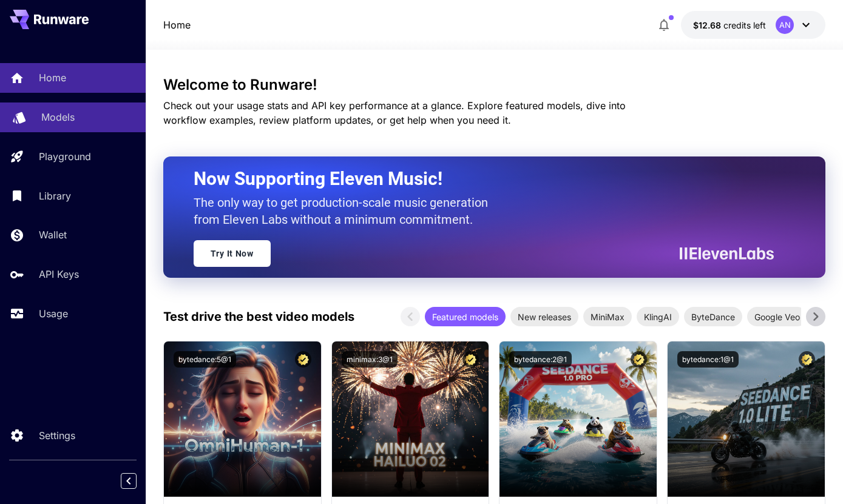 The width and height of the screenshot is (843, 504). I want to click on span: Featured models, so click(465, 316).